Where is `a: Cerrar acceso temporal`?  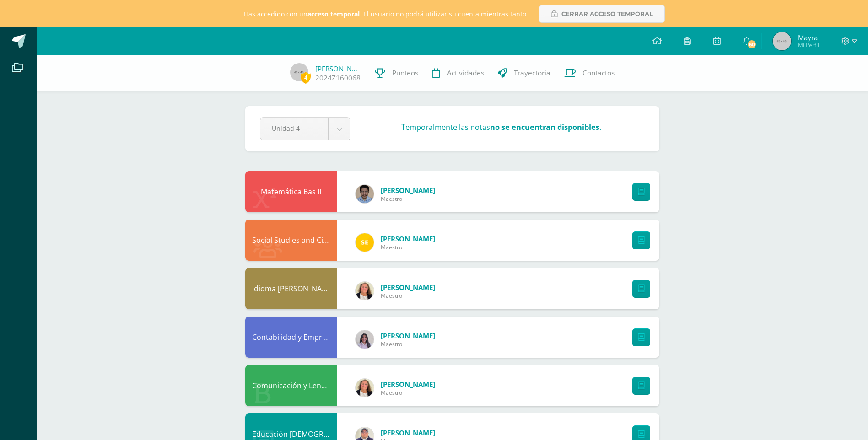 a: Cerrar acceso temporal is located at coordinates (602, 14).